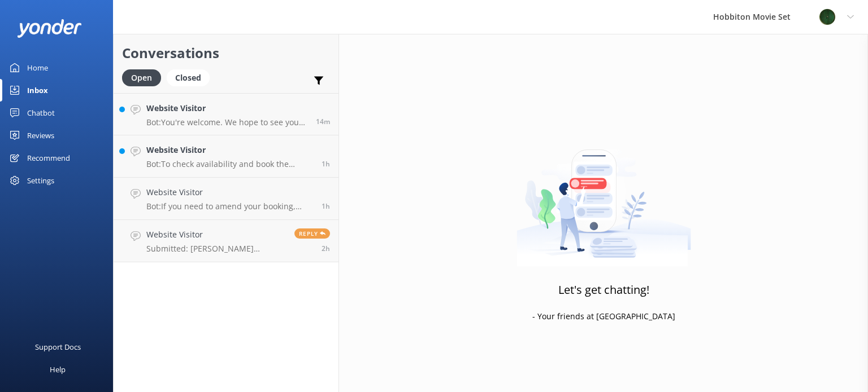 Image resolution: width=868 pixels, height=392 pixels. Describe the element at coordinates (38, 68) in the screenshot. I see `div: Home` at that location.